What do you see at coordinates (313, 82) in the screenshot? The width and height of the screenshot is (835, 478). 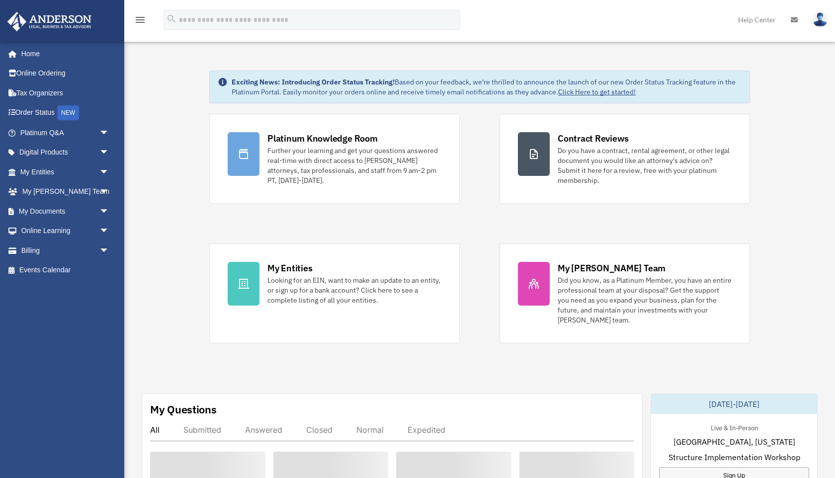 I see `strong: Exciting News: Introducing Order Status Tracking!` at bounding box center [313, 82].